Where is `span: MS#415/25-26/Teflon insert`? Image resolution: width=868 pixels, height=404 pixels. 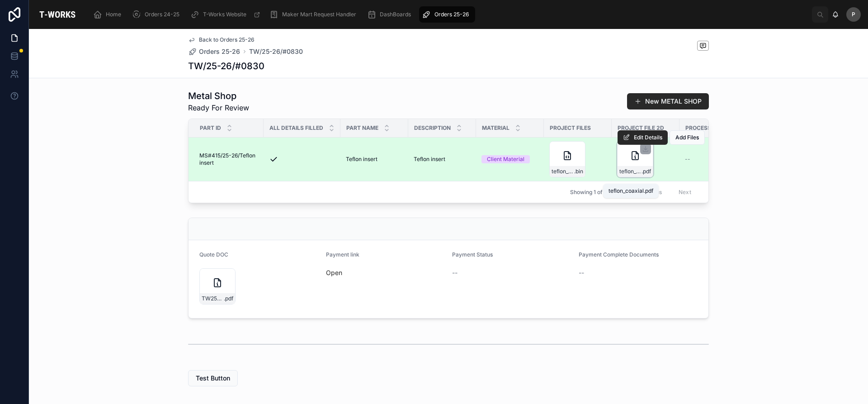
span: MS#415/25-26/Teflon insert is located at coordinates (229, 160).